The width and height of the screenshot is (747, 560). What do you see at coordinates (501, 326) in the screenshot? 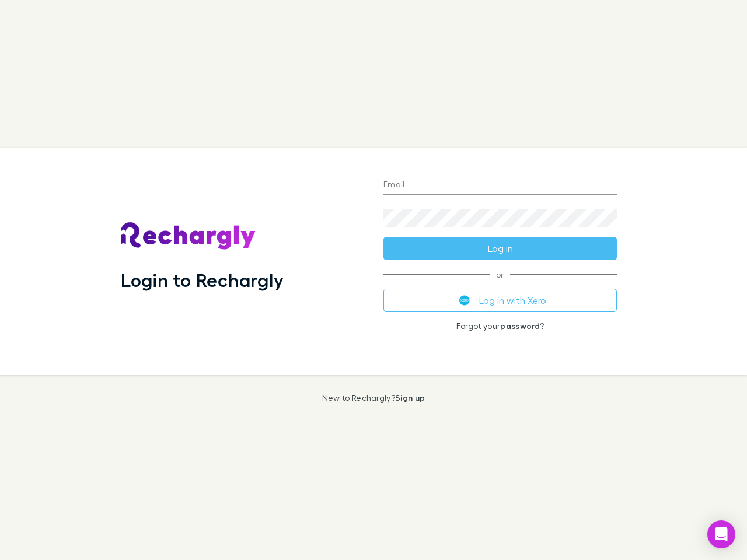
I see `p: Forgot your ?` at bounding box center [501, 326].